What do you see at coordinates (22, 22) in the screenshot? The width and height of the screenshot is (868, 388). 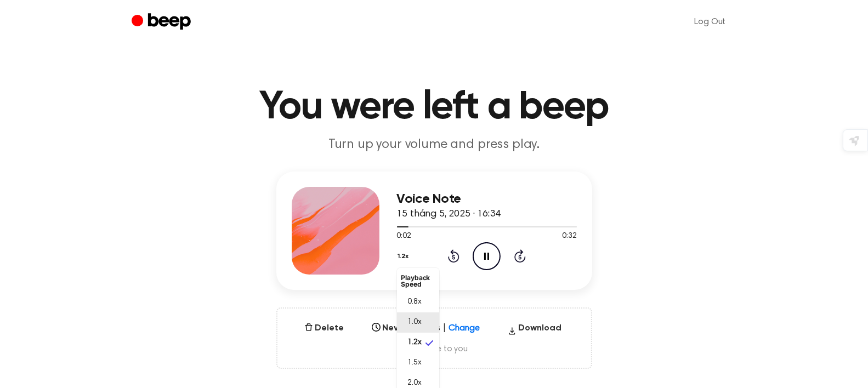 I see `img: logo_orange.svg` at bounding box center [22, 22].